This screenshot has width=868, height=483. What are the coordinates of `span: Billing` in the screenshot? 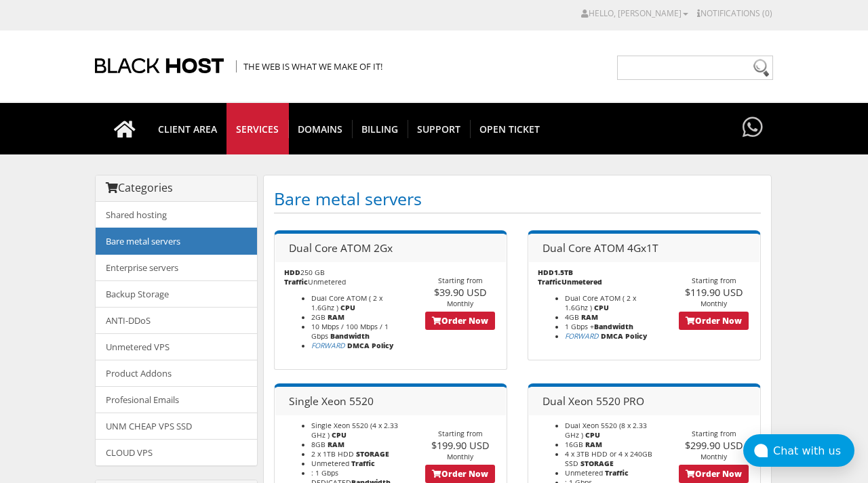 It's located at (380, 129).